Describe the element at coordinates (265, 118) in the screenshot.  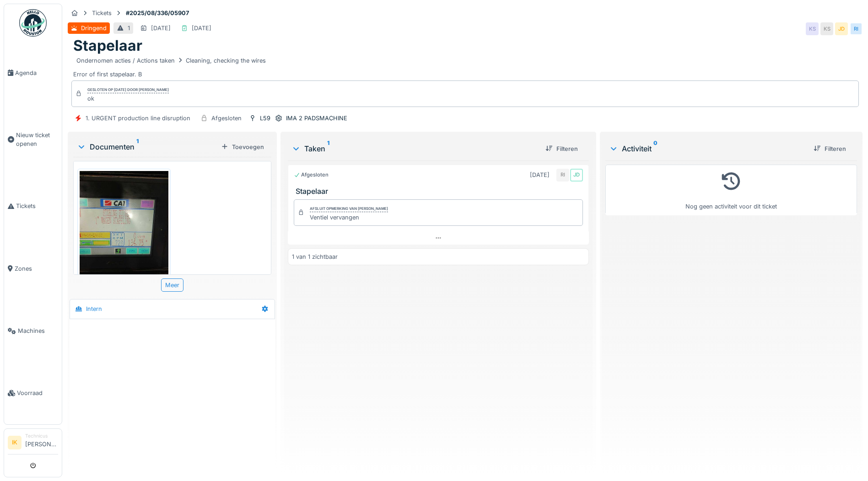
I see `div: L59` at that location.